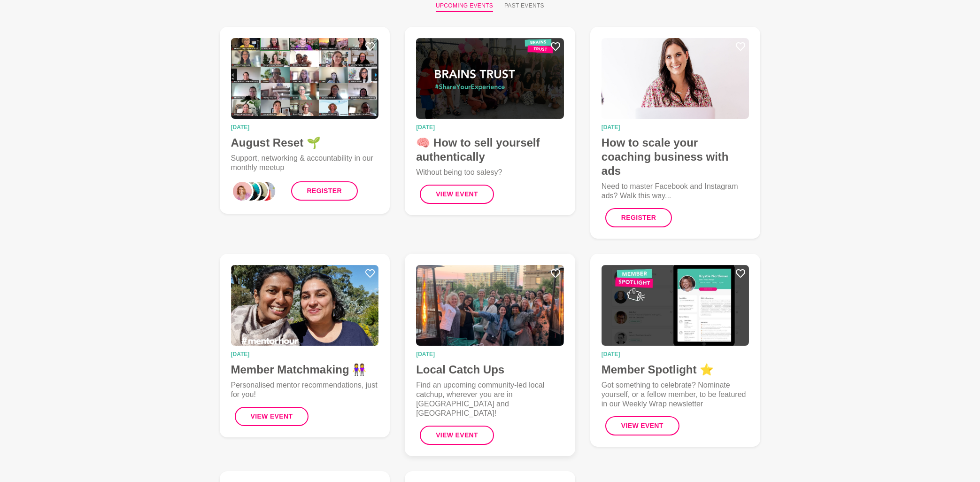 Image resolution: width=980 pixels, height=482 pixels. I want to click on p: Without being too salesy?, so click(490, 172).